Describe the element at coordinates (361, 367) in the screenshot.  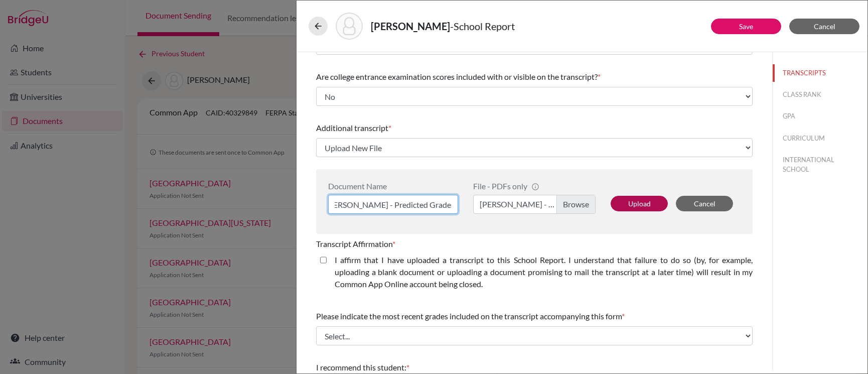
I see `span: I recommend this student:` at that location.